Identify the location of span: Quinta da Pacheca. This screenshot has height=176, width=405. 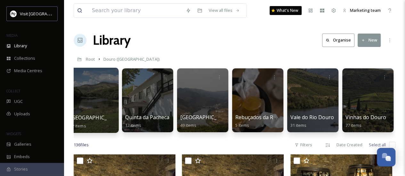
(147, 118).